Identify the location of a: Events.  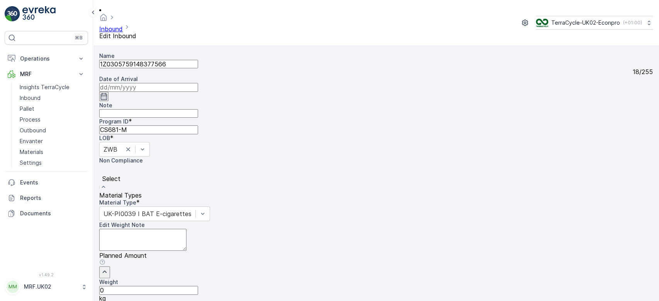
(46, 183).